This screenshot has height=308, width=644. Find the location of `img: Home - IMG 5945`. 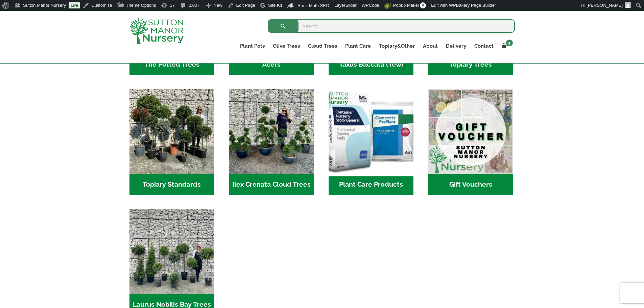

img: Home - IMG 5945 is located at coordinates (172, 251).